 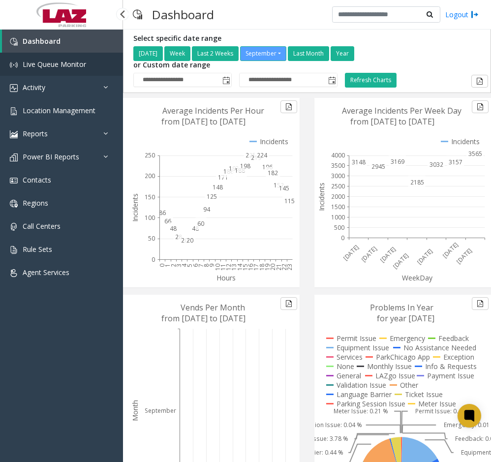 What do you see at coordinates (338, 155) in the screenshot?
I see `text: 4000` at bounding box center [338, 155].